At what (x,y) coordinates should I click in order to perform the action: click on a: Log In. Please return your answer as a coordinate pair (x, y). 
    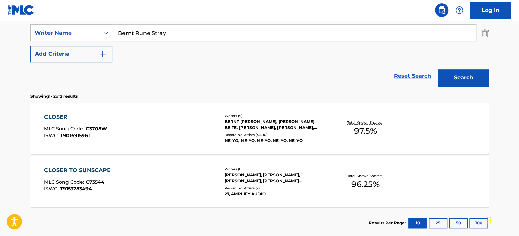
    Looking at the image, I should click on (490, 10).